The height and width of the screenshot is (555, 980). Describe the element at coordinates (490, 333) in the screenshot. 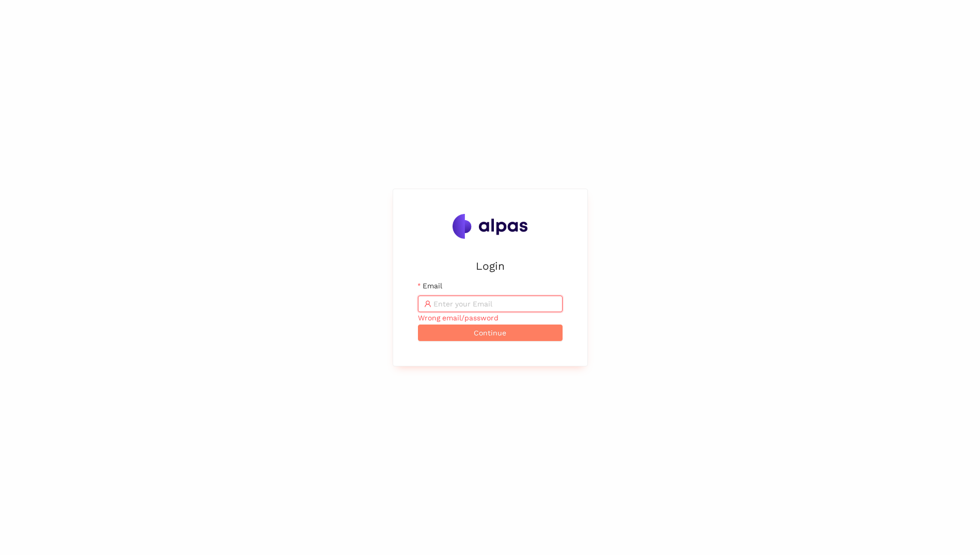

I see `span: Continue` at that location.